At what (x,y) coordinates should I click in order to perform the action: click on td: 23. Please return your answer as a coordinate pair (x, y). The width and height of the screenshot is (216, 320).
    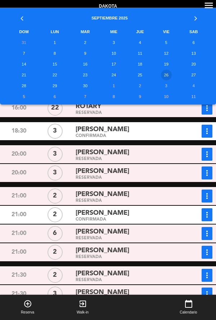
    Looking at the image, I should click on (85, 75).